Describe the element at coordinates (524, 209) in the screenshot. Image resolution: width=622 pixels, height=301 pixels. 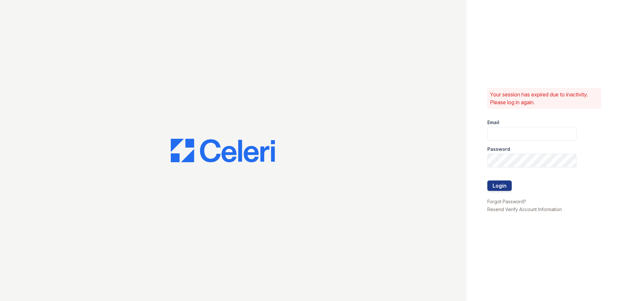
I see `a: Resend Verify Account Information` at that location.